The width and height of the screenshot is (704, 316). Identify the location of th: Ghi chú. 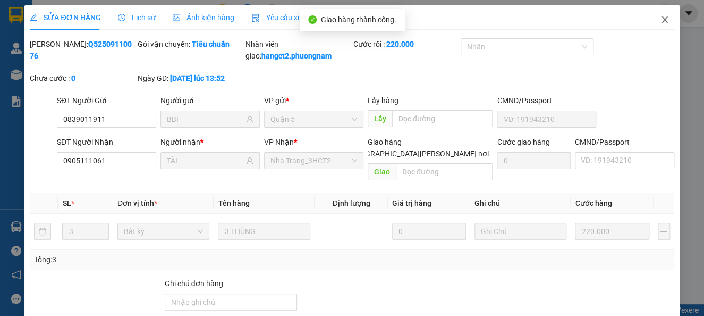
(521, 203).